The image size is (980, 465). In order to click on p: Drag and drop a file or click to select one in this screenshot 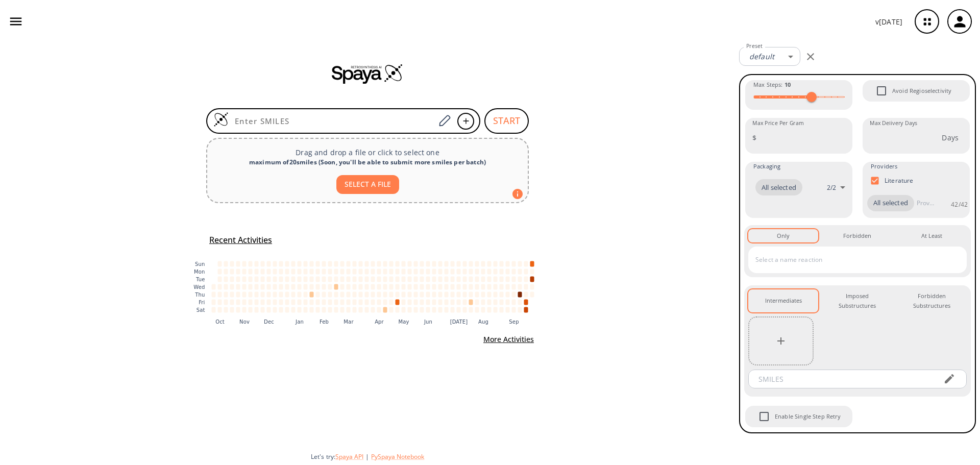, I will do `click(368, 152)`.